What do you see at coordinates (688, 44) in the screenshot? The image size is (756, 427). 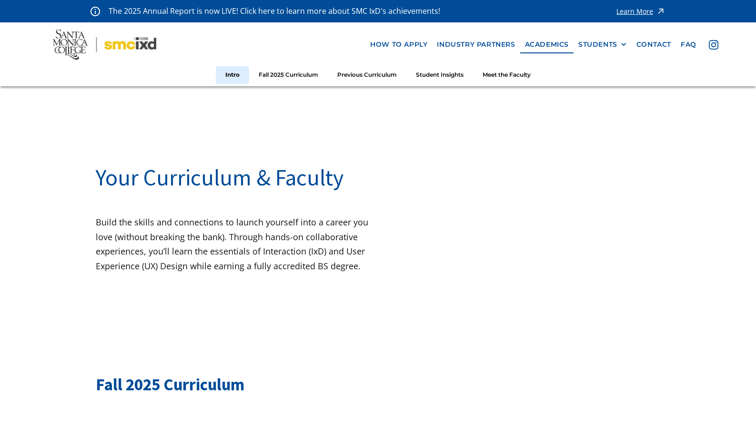 I see `a: faq` at bounding box center [688, 44].